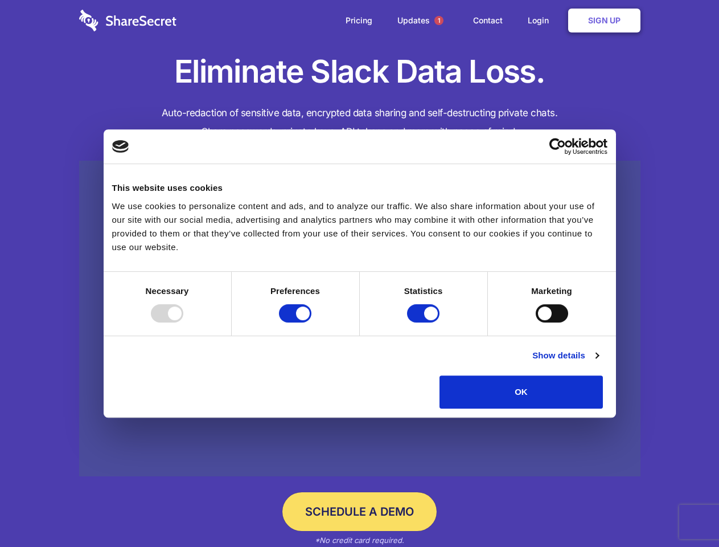 This screenshot has height=547, width=719. I want to click on strong: Preferences, so click(295, 290).